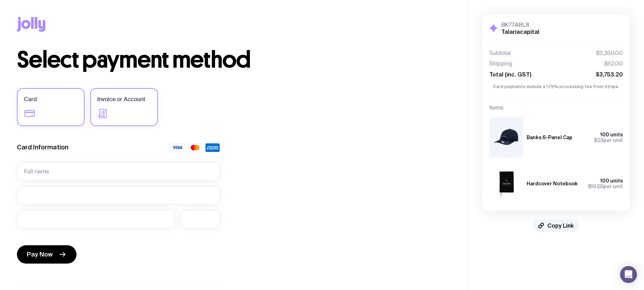  I want to click on h1: Select payment method, so click(234, 60).